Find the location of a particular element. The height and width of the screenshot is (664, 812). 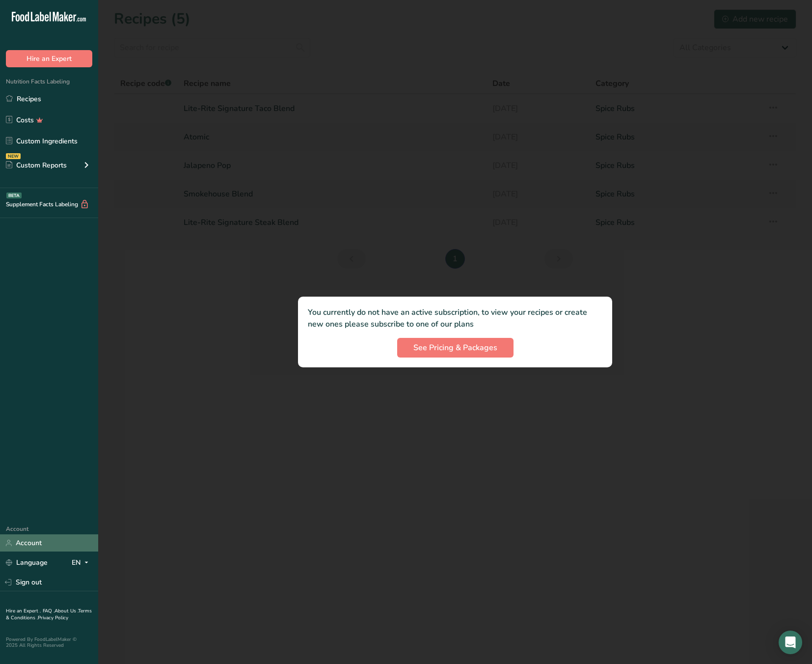

a: About Us . is located at coordinates (66, 611).